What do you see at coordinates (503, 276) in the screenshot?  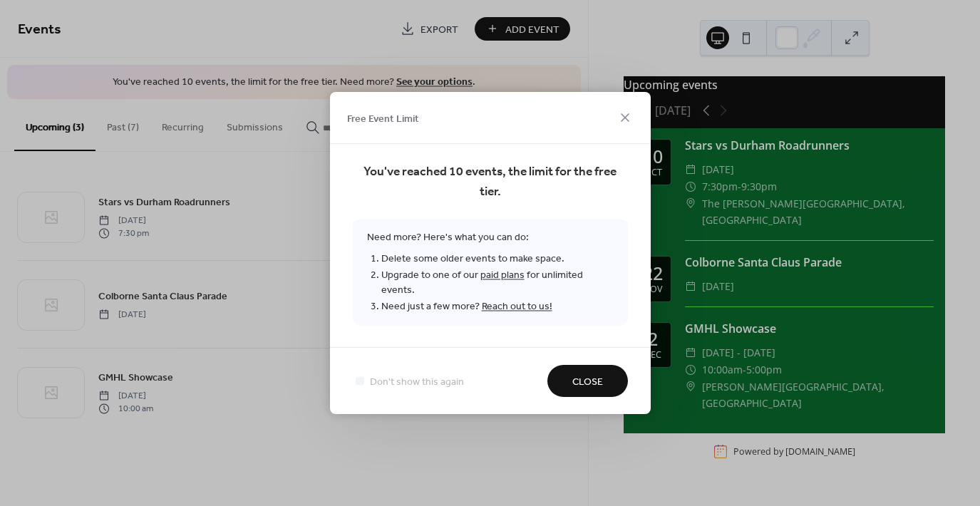 I see `a: paid plans` at bounding box center [503, 276].